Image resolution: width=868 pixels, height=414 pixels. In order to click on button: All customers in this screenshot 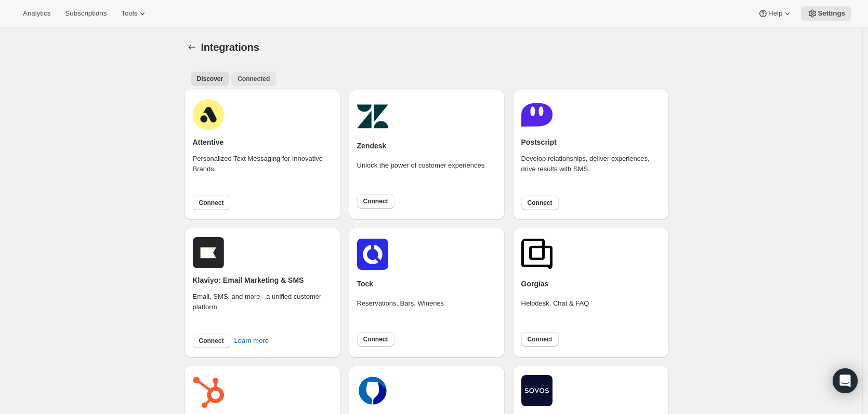, I will do `click(210, 79)`.